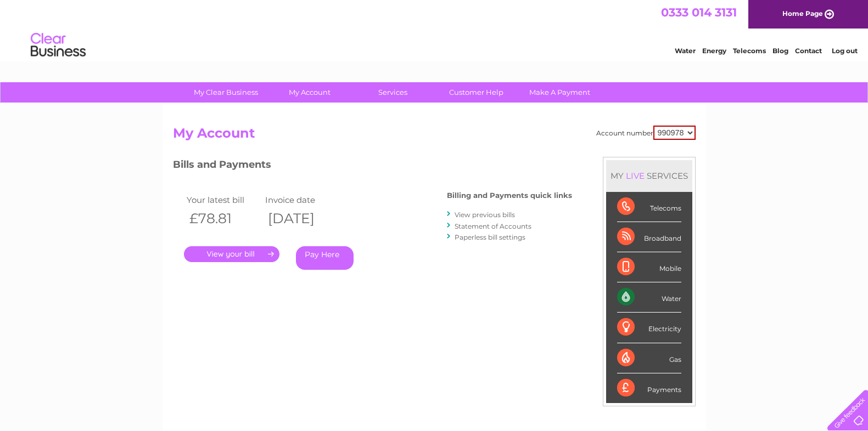 Image resolution: width=868 pixels, height=431 pixels. What do you see at coordinates (485, 214) in the screenshot?
I see `a: View previous bills` at bounding box center [485, 214].